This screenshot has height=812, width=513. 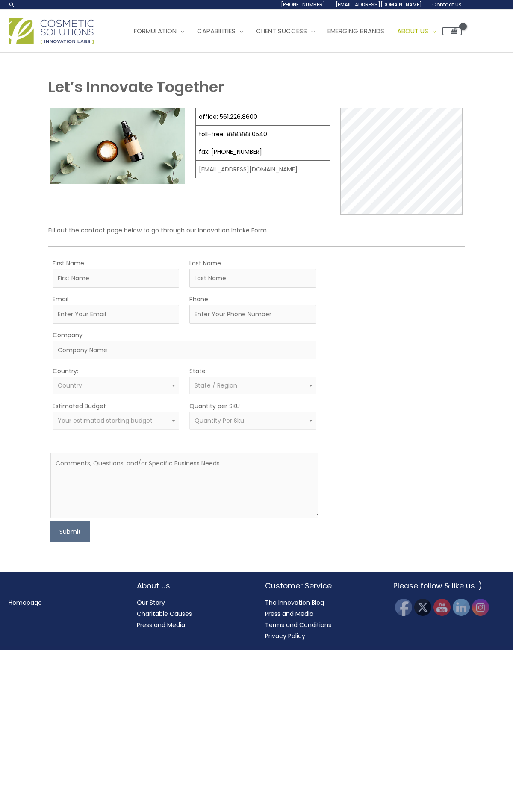 What do you see at coordinates (253, 278) in the screenshot?
I see `input: Last Name` at bounding box center [253, 278].